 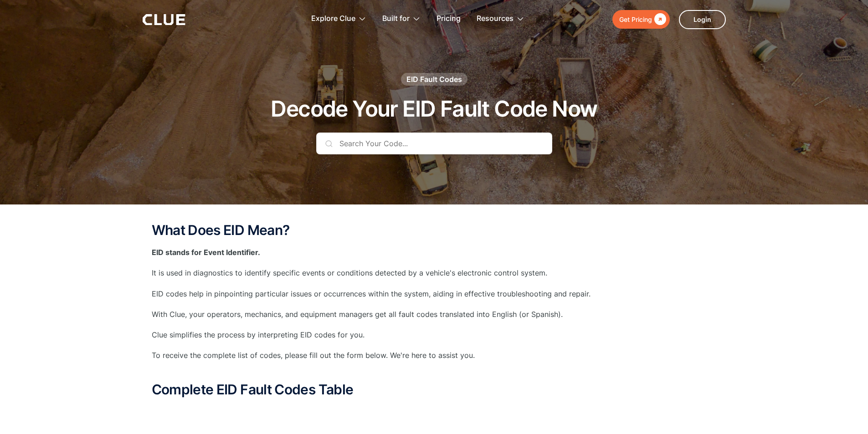 I want to click on p: It is used in diagnostics to identify specific events or conditions detected by a vehicle's elect..., so click(x=434, y=273).